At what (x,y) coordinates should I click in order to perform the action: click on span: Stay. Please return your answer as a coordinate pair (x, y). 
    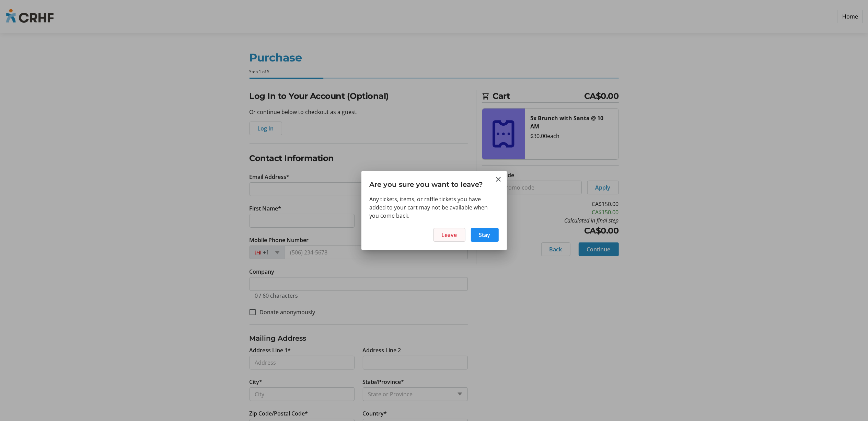
    Looking at the image, I should click on (485, 235).